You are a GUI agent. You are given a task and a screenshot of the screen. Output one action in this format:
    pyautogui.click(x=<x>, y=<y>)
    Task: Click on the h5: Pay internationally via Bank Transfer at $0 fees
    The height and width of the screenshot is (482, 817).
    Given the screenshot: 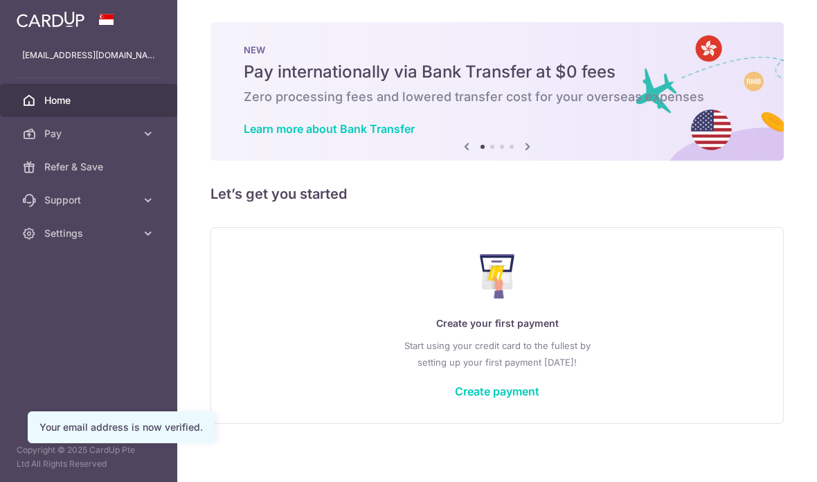 What is the action you would take?
    pyautogui.click(x=497, y=72)
    